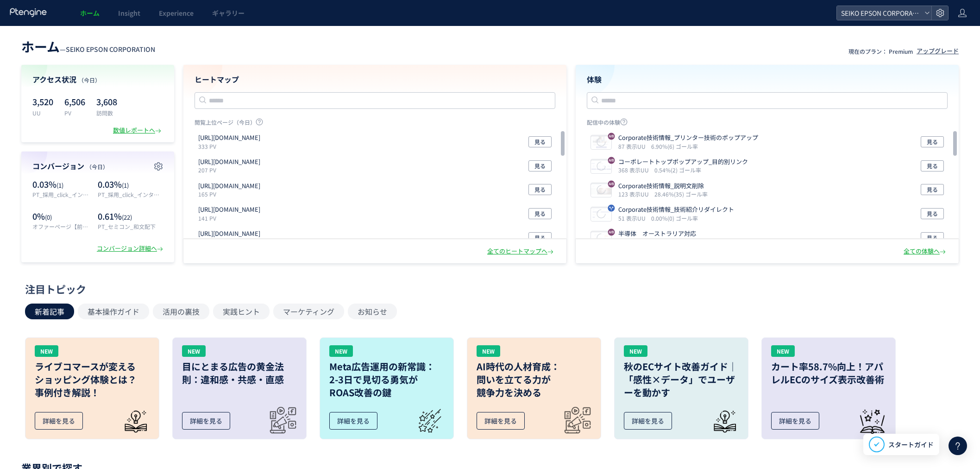 This screenshot has width=980, height=469. What do you see at coordinates (239, 389) in the screenshot?
I see `a: NEW目にとまる広告の黄金法則：違和感・共感・直感詳細を見る` at bounding box center [239, 389].